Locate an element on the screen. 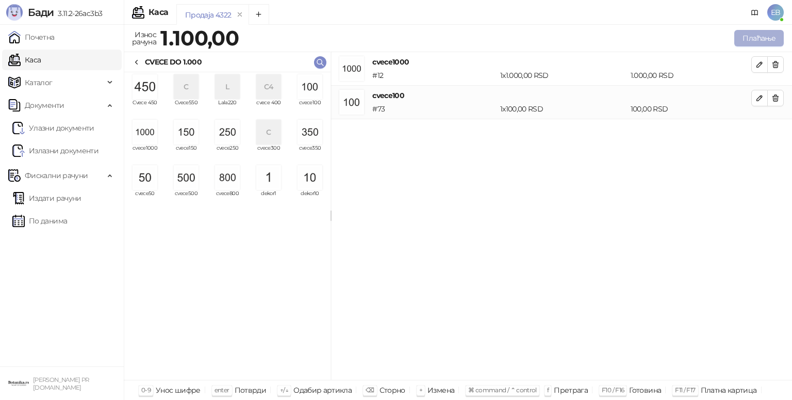  span: cvece1000 is located at coordinates (145, 153).